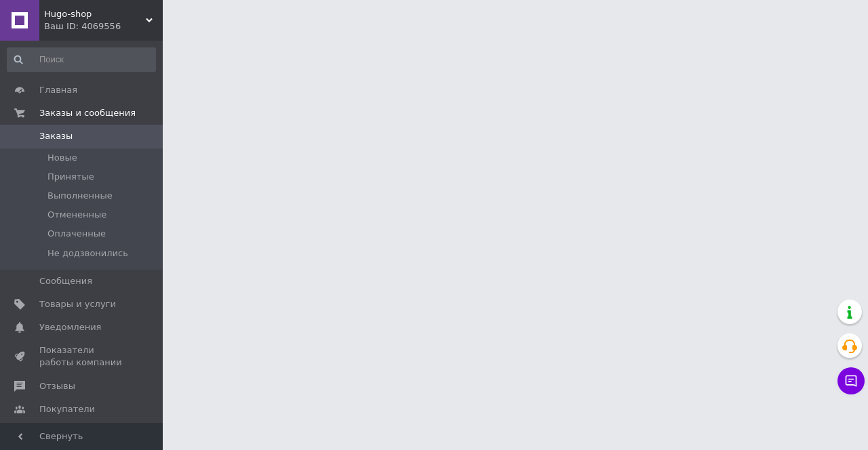  What do you see at coordinates (77, 304) in the screenshot?
I see `span: Товары и услуги` at bounding box center [77, 304].